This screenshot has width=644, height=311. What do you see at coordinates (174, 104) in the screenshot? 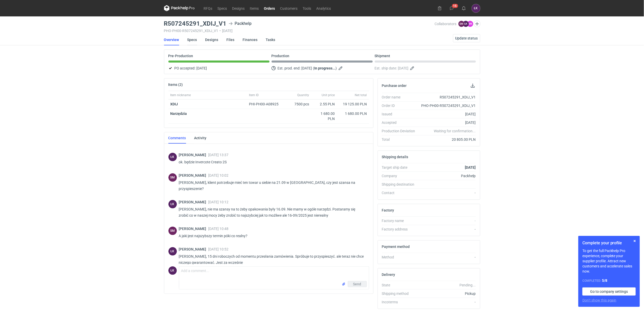
I see `strong: XDIJ` at bounding box center [174, 104].